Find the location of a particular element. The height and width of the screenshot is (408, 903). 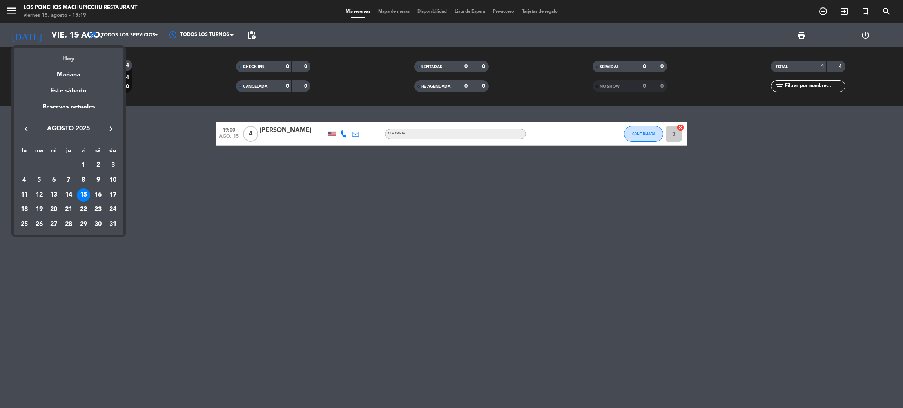

td: 18 de agosto de 2025 is located at coordinates (24, 210).